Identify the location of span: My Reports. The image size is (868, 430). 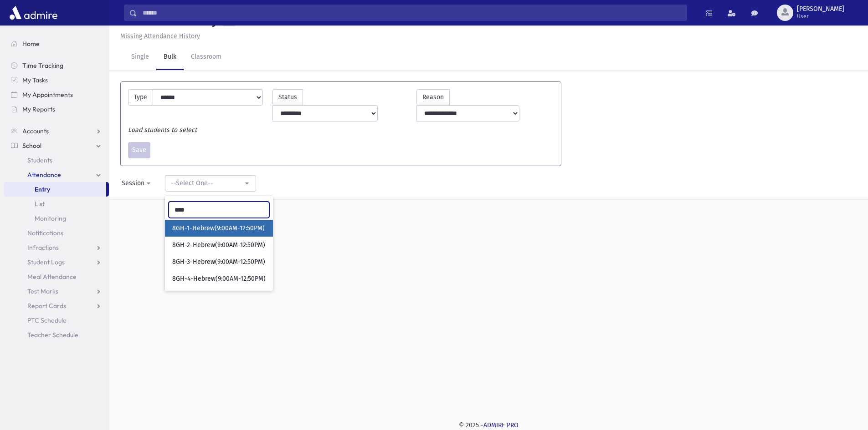
(39, 109).